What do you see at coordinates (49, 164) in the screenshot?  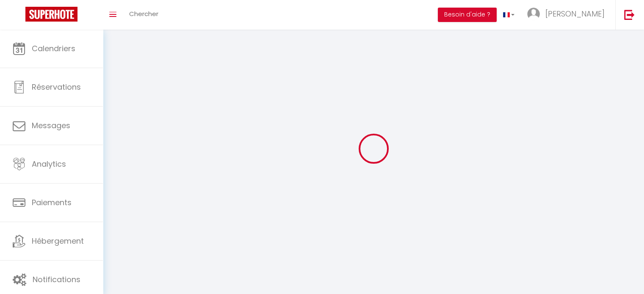 I see `span: Analytics` at bounding box center [49, 164].